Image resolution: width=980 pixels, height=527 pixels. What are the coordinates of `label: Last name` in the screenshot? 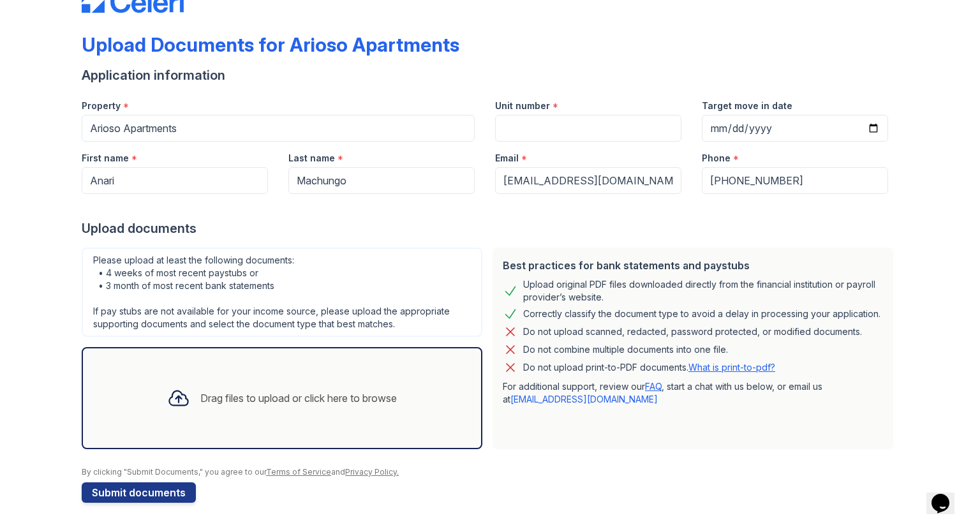 It's located at (311, 158).